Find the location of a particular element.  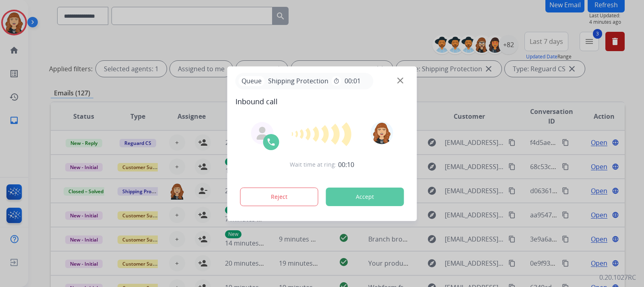

span: Inbound call is located at coordinates (322, 101).